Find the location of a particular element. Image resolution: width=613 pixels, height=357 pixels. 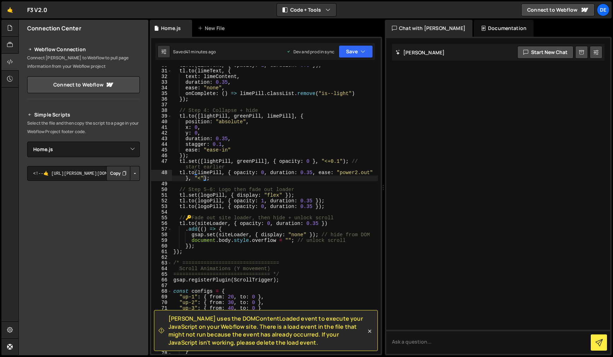

div: 55 is located at coordinates (161, 218).